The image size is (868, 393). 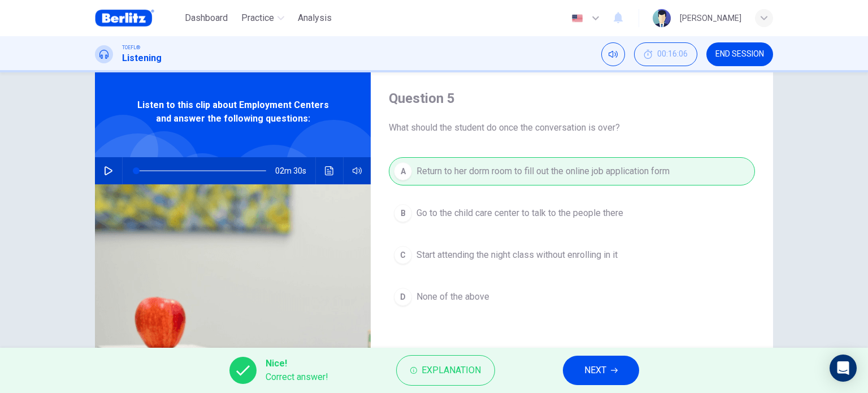 What do you see at coordinates (600, 371) in the screenshot?
I see `button: NEXT` at bounding box center [600, 371].